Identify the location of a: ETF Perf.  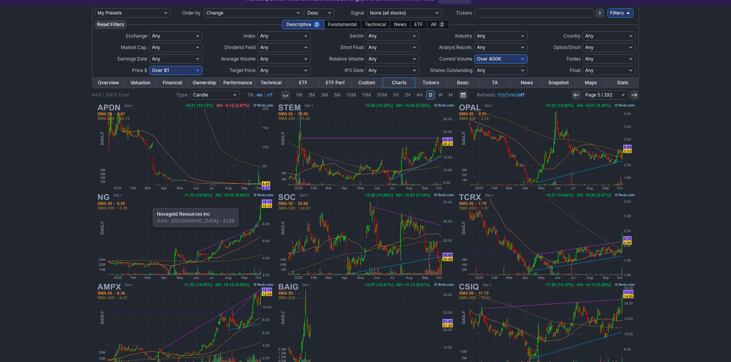
(335, 83).